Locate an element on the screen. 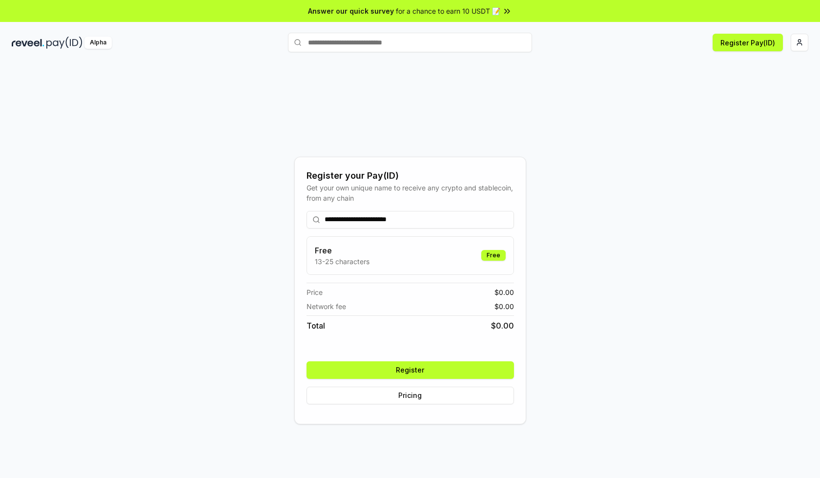  img: pay_id is located at coordinates (64, 42).